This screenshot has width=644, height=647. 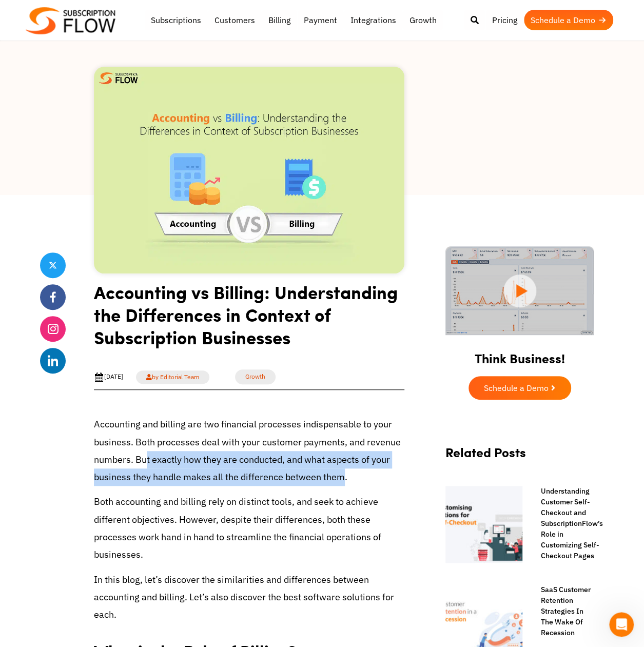 I want to click on p: Accounting and billing are two financial processes indispensable to your business. Both processes..., so click(x=249, y=450).